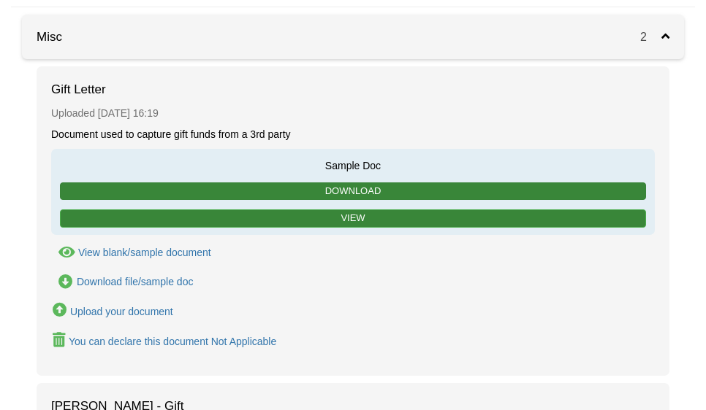  I want to click on div: View blank/sample document, so click(145, 253).